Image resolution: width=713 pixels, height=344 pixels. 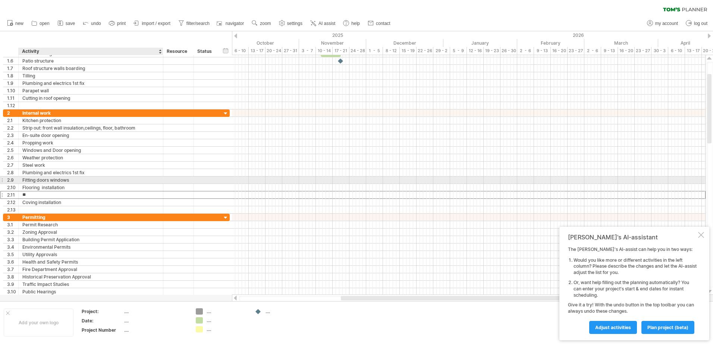 I want to click on div: 1.9, so click(x=13, y=83).